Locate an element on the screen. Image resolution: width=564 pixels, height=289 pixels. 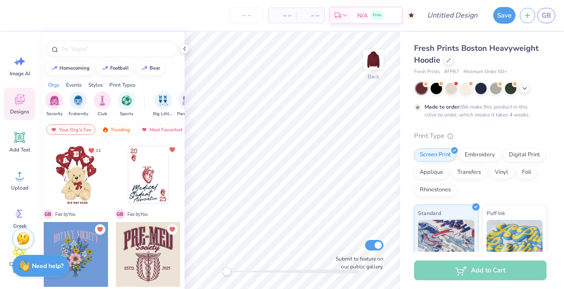
span: Image AI is located at coordinates (20, 73).